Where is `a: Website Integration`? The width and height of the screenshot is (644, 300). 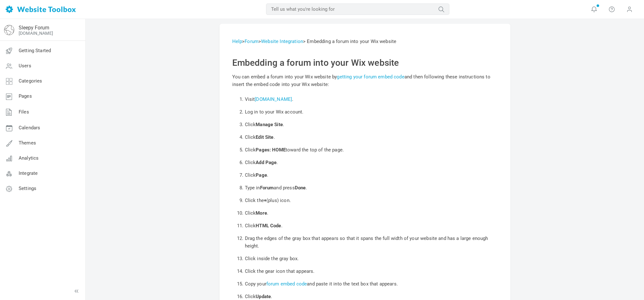 a: Website Integration is located at coordinates (282, 42).